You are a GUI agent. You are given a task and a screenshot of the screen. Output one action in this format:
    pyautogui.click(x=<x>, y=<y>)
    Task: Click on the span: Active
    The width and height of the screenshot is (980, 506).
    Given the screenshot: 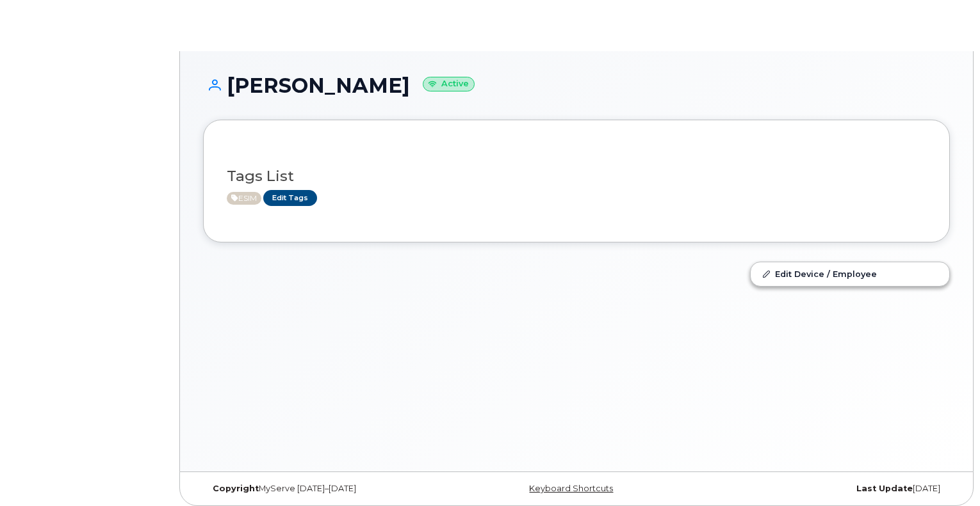 What is the action you would take?
    pyautogui.click(x=244, y=198)
    